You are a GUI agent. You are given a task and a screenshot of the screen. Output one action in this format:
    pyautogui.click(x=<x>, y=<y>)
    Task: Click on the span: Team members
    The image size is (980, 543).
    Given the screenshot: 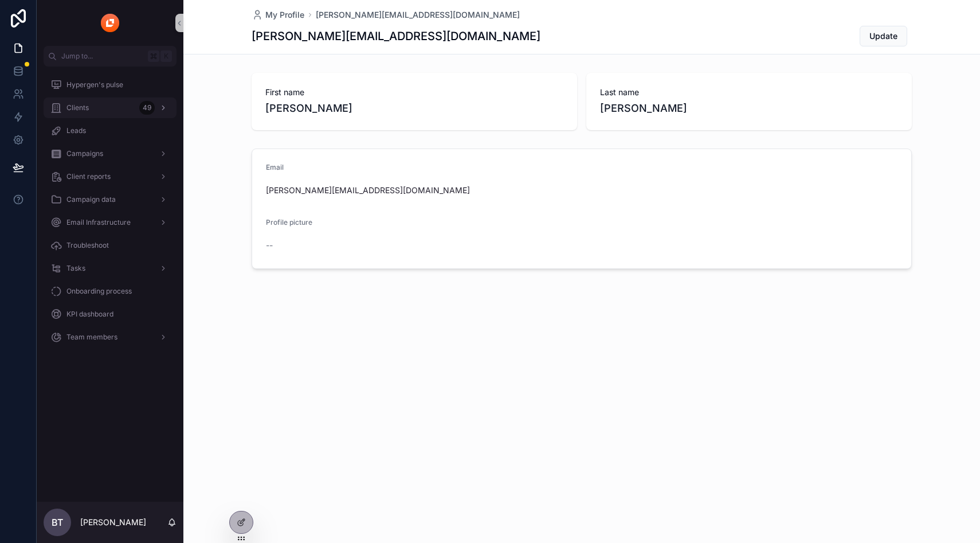 What is the action you would take?
    pyautogui.click(x=92, y=337)
    